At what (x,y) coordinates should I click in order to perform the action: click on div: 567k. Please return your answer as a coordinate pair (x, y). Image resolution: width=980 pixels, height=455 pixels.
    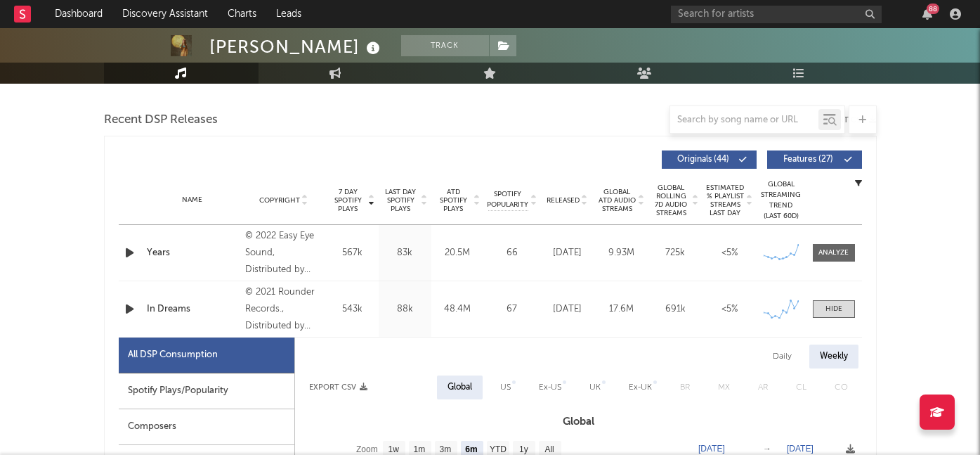
    Looking at the image, I should click on (352, 253).